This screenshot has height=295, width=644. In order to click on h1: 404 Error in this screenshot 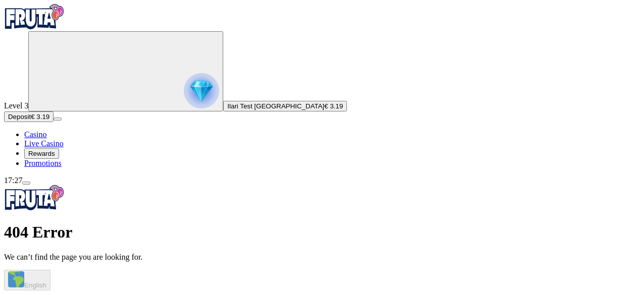, I will do `click(322, 232)`.